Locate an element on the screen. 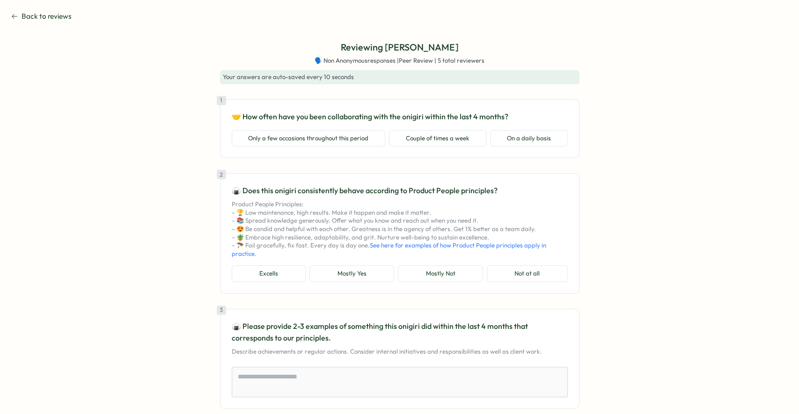  p: 🤝 How often have you been collaborating with the onigiri within the last 4 months? is located at coordinates (400, 117).